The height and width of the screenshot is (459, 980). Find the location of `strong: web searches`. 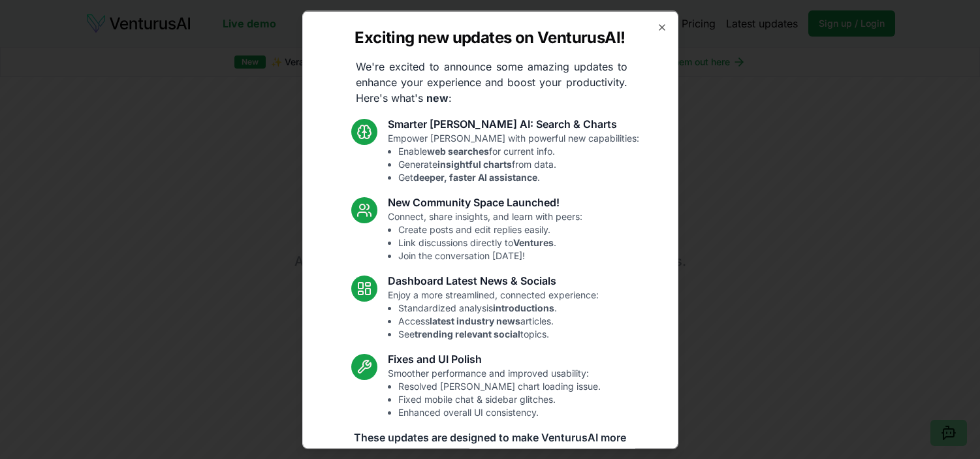

strong: web searches is located at coordinates (457, 150).